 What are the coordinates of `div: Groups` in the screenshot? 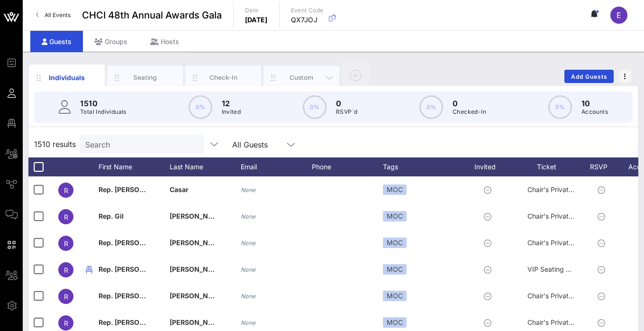 It's located at (111, 42).